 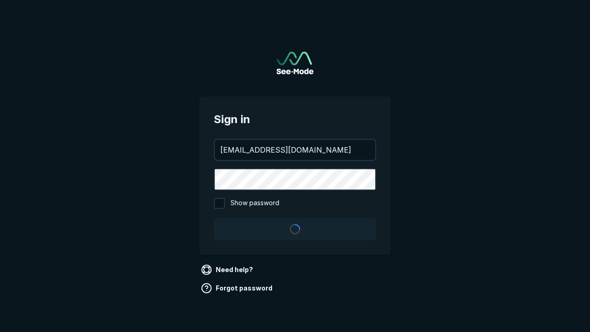 I want to click on img: See-Mode Logo, so click(x=295, y=63).